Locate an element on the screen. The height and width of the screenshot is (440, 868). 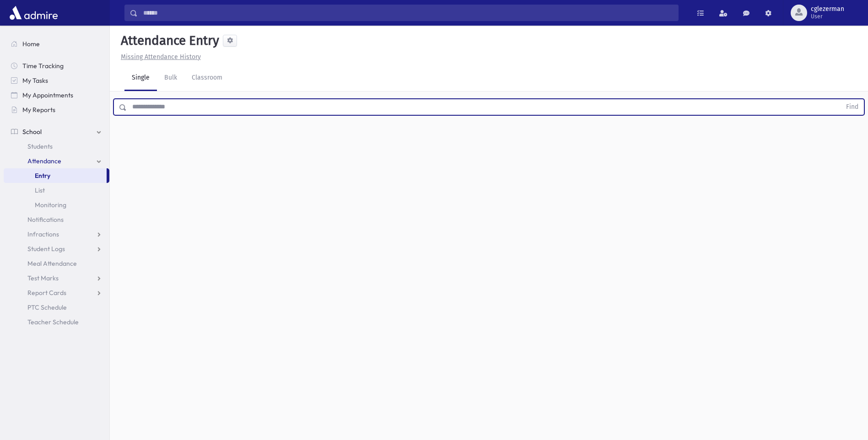
a: Single is located at coordinates (141, 78).